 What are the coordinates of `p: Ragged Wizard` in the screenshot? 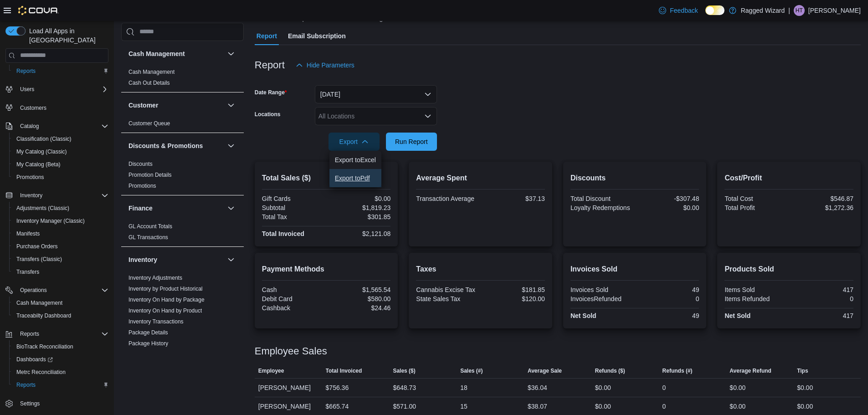 It's located at (763, 10).